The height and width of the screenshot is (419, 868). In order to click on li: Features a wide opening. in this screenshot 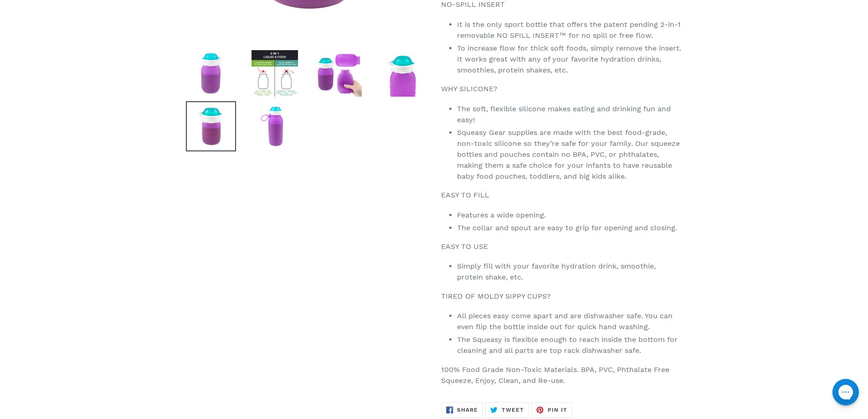, I will do `click(570, 215)`.